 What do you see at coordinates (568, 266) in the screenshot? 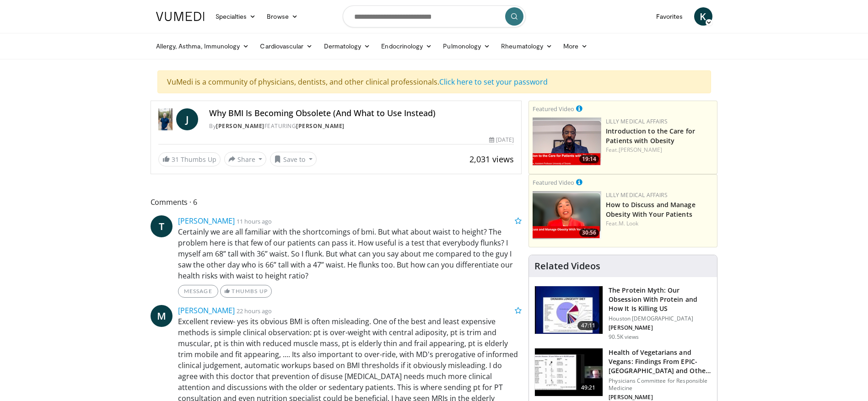
I see `h4: Related Videos` at bounding box center [568, 266].